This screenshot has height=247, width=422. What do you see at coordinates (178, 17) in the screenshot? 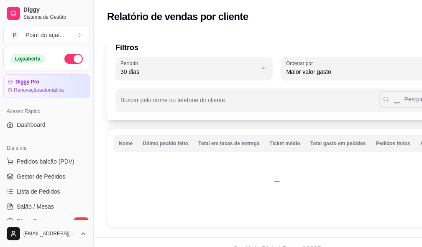
I see `h2: Relatório de vendas por cliente` at bounding box center [178, 17].